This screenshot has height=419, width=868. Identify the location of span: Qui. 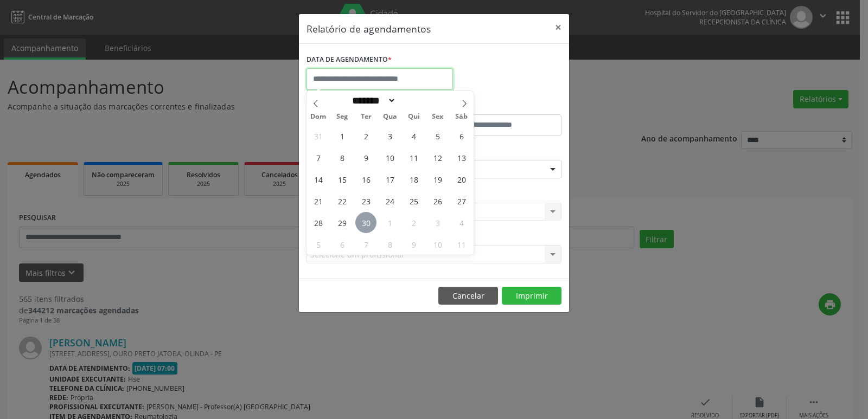
(414, 117).